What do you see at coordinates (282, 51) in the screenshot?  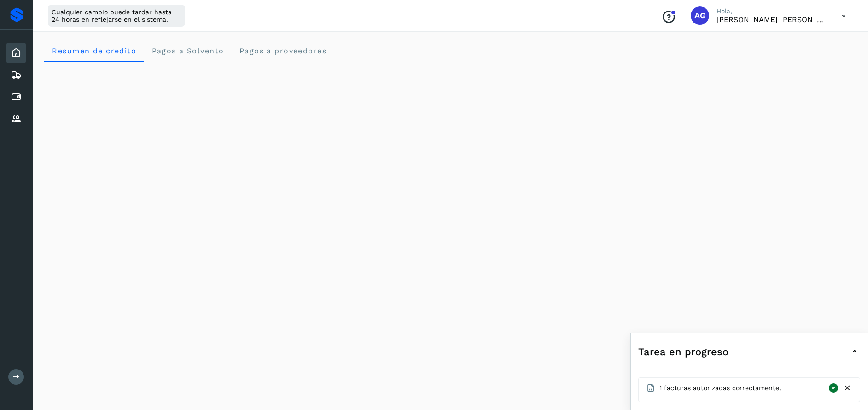 I see `span: Pagos a proveedores` at bounding box center [282, 51].